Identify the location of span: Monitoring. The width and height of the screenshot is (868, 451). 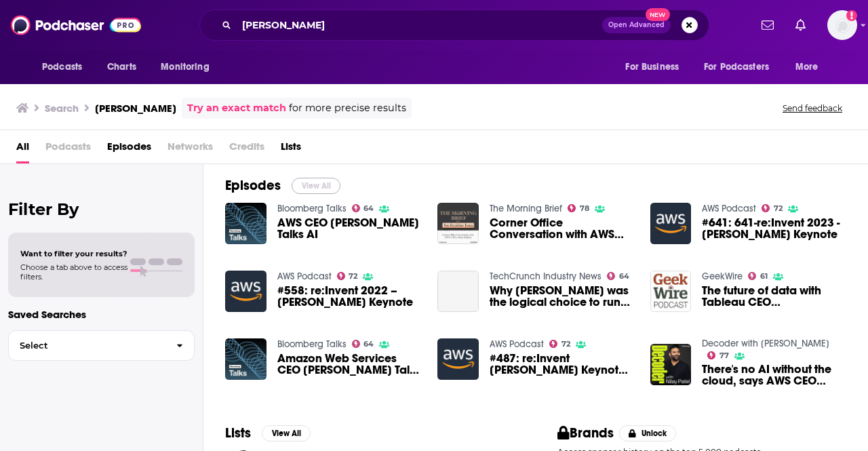
(185, 67).